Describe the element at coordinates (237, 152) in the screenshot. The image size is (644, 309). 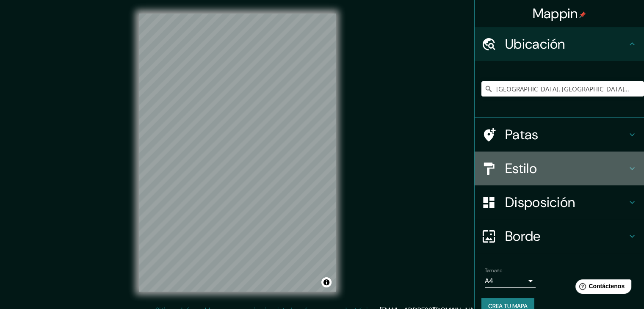
I see `canvas: Mapa` at that location.